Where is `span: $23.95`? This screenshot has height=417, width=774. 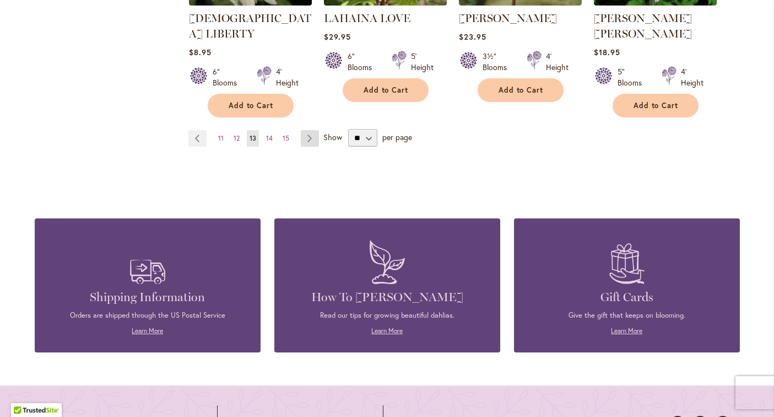
span: $23.95 is located at coordinates (473, 36).